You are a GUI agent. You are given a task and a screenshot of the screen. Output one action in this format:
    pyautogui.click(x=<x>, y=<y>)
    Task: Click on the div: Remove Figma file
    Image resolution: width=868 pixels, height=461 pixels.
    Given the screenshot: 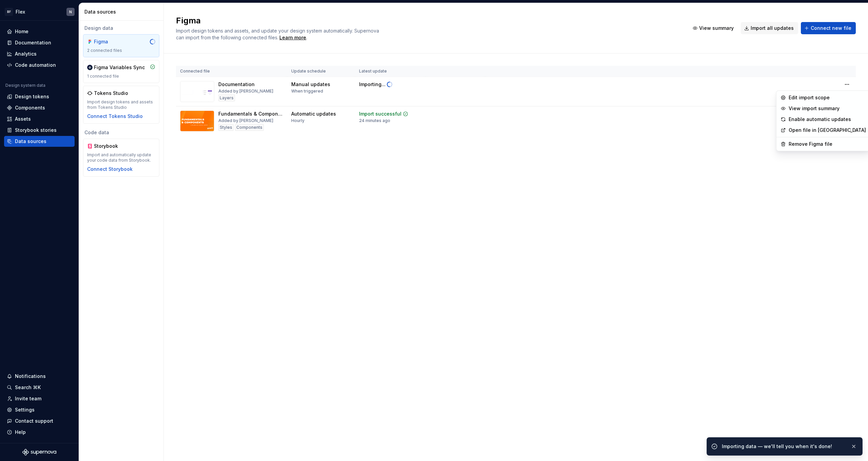 What is the action you would take?
    pyautogui.click(x=827, y=144)
    